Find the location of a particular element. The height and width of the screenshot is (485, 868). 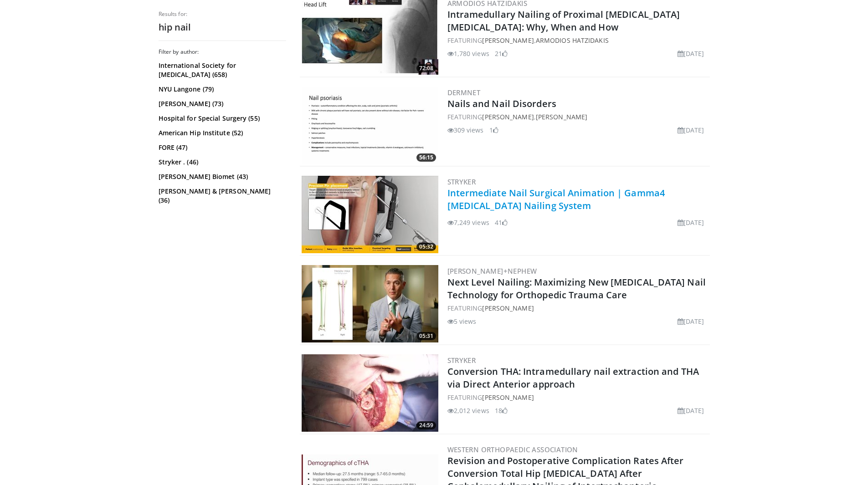

li: 21 is located at coordinates (501, 53).